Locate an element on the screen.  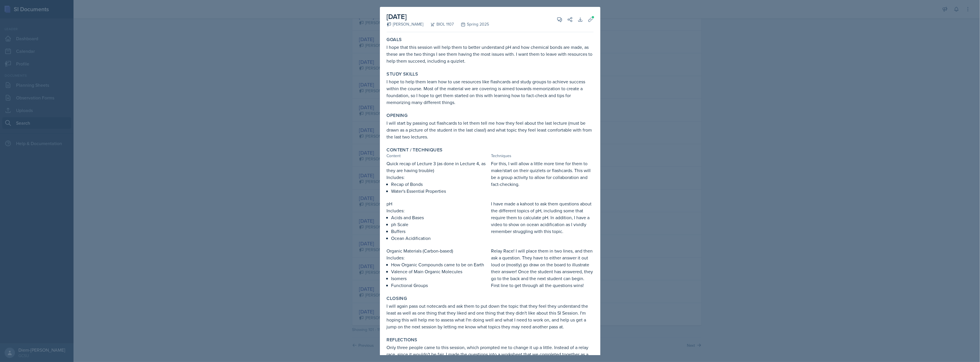
label: Opening is located at coordinates (397, 116).